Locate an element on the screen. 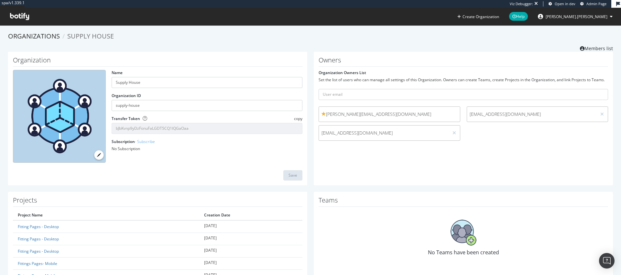 The height and width of the screenshot is (275, 621). label: Organization Owners List is located at coordinates (342, 72).